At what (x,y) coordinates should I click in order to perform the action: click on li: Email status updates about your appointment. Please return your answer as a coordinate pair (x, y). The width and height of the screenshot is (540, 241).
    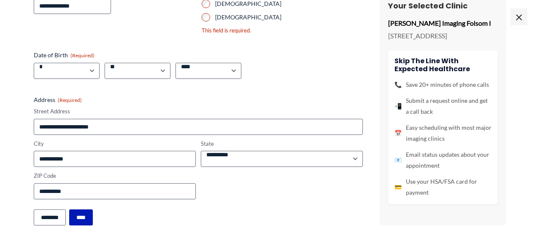
    Looking at the image, I should click on (443, 160).